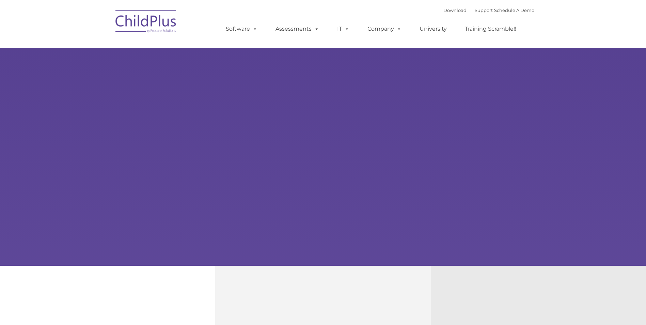  I want to click on a: Schedule A Demo, so click(514, 10).